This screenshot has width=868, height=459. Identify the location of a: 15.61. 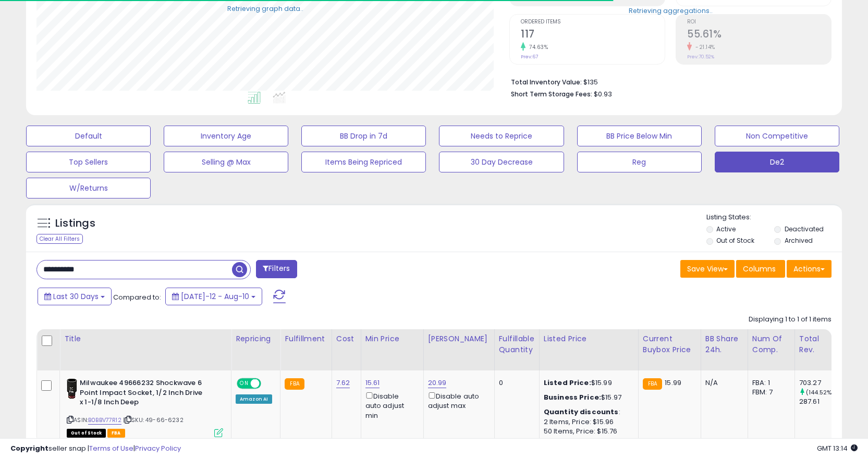
(373, 383).